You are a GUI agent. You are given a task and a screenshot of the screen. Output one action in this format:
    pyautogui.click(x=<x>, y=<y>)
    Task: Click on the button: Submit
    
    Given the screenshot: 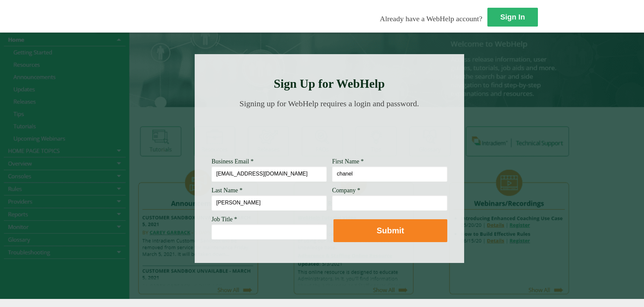 What is the action you would take?
    pyautogui.click(x=391, y=231)
    